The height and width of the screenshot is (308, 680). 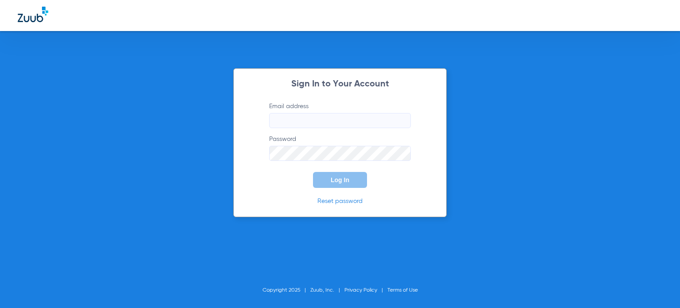 What do you see at coordinates (403, 290) in the screenshot?
I see `a: Terms of Use` at bounding box center [403, 290].